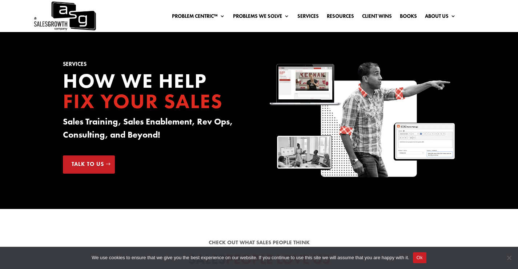 The height and width of the screenshot is (269, 518). What do you see at coordinates (89, 164) in the screenshot?
I see `a: Talk to Us` at bounding box center [89, 164].